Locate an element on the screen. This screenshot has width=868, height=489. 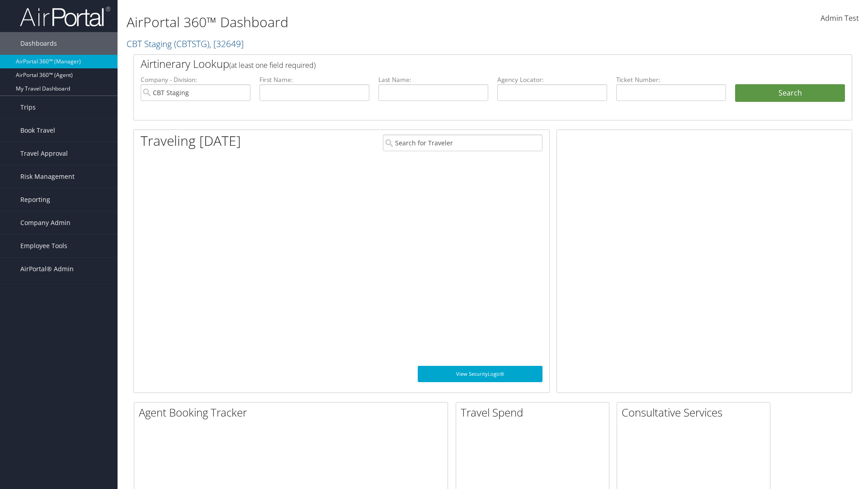
label: Ticket Number: is located at coordinates (671, 80).